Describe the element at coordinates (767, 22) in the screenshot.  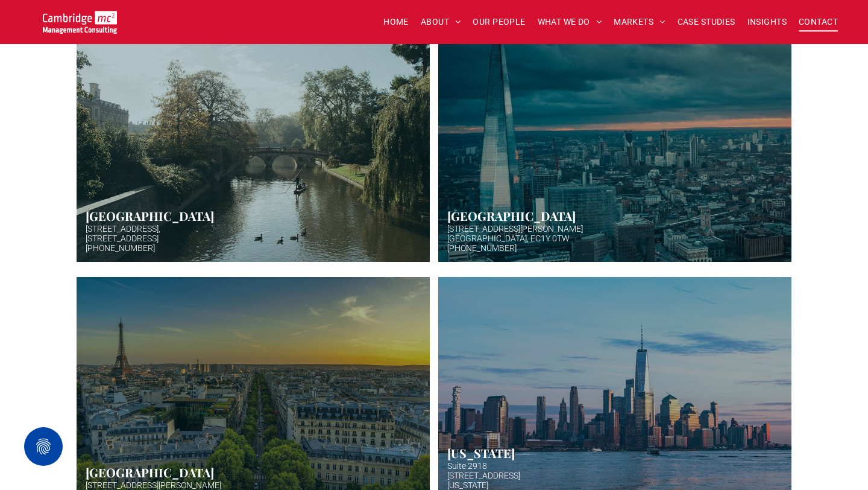
I see `a: INSIGHTS` at that location.